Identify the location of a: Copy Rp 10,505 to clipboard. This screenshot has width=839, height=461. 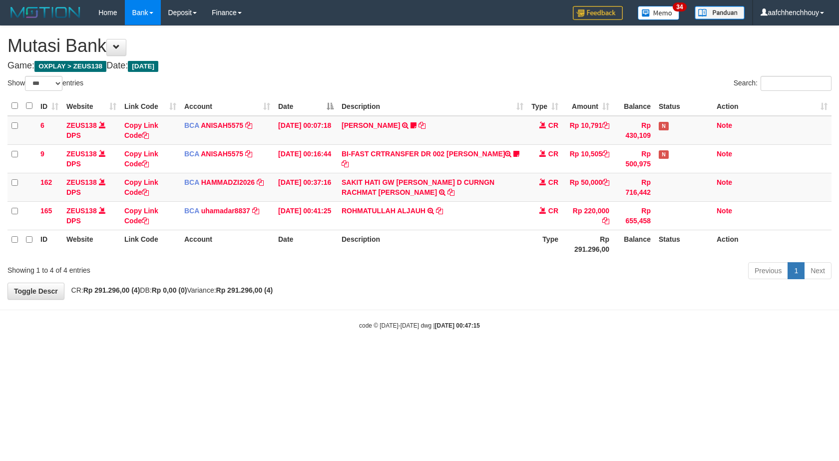
(605, 154).